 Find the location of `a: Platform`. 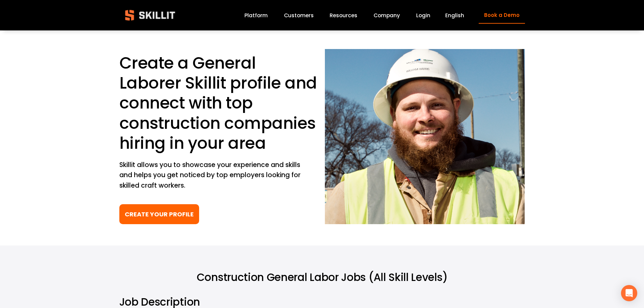

a: Platform is located at coordinates (256, 15).